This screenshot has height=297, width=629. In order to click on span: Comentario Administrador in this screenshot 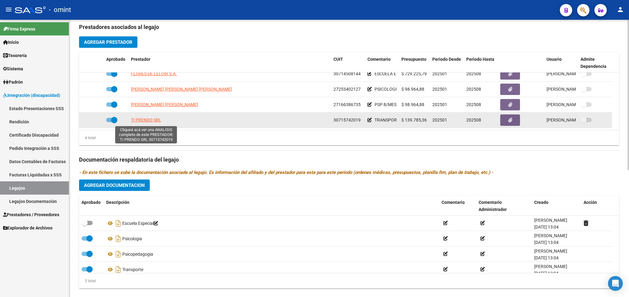, I will do `click(492, 206)`.